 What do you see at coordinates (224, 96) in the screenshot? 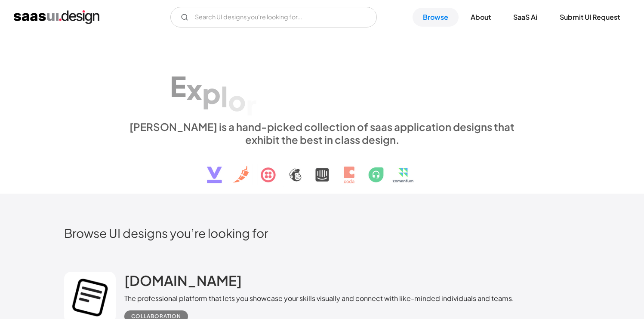
I see `div: l` at bounding box center [224, 96].